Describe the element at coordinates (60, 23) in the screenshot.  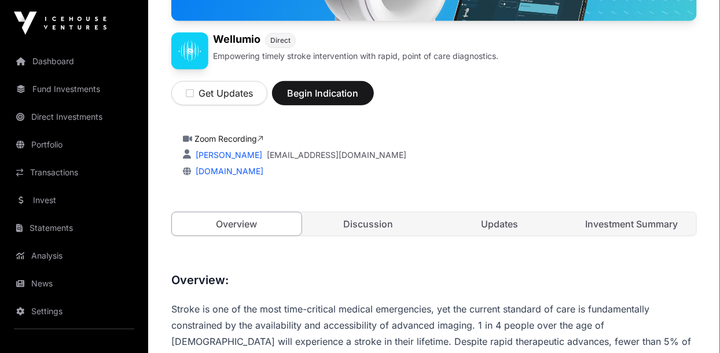
I see `img: Icehouse Ventures Logo` at that location.